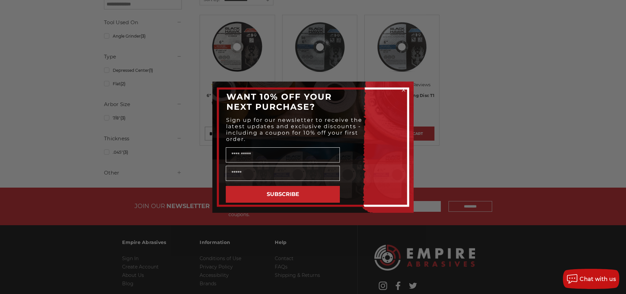  Describe the element at coordinates (294, 129) in the screenshot. I see `span: Sign up for our newsletter to receive the latest updates and exclusive discounts - including a co...` at that location.